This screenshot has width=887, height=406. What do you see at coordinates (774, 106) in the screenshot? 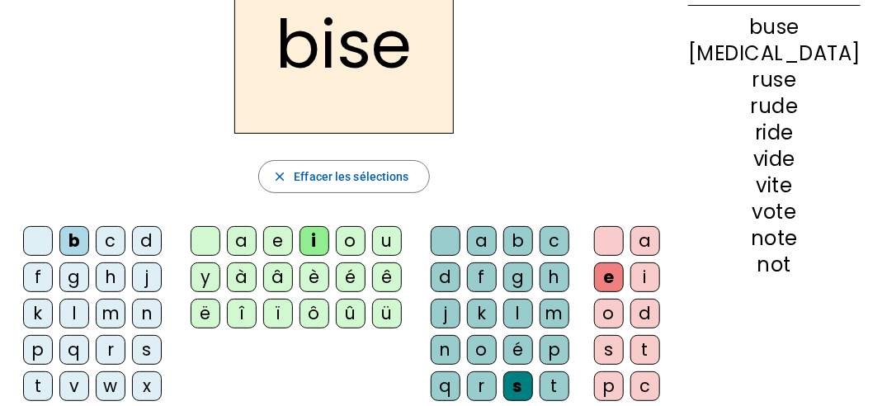
I see `div: rude` at bounding box center [774, 106].